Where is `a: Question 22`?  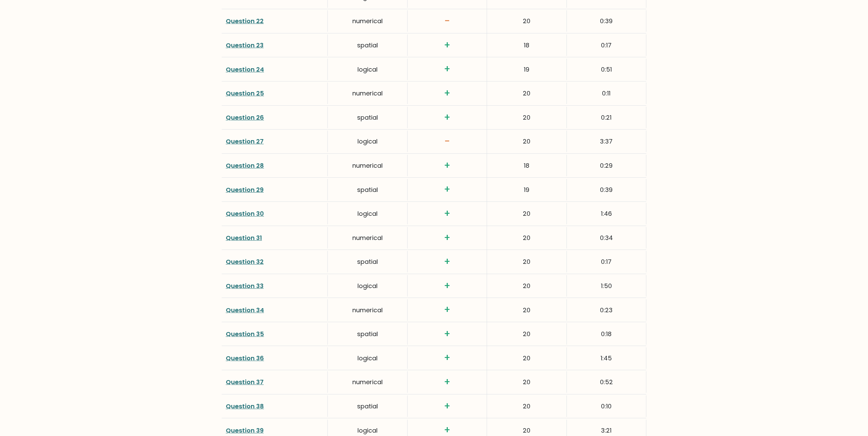 a: Question 22 is located at coordinates (245, 21).